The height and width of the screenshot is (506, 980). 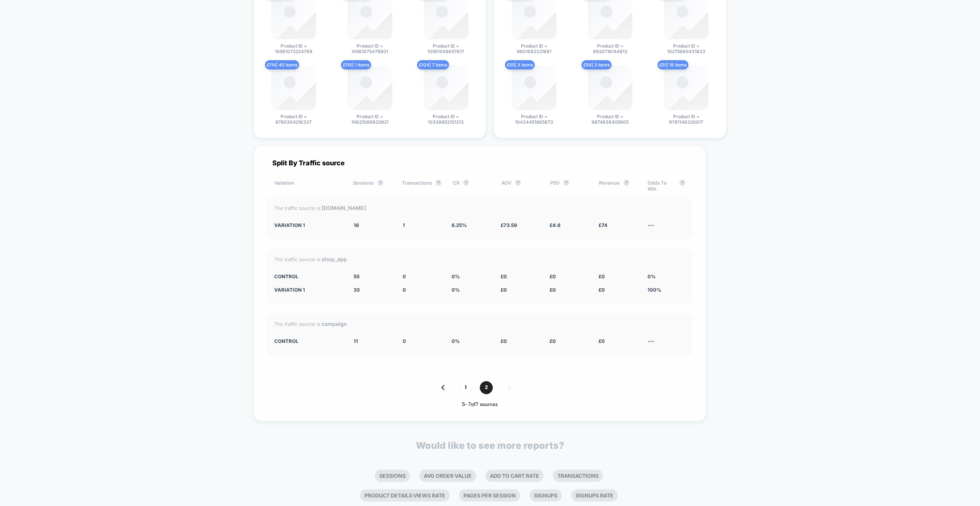 I want to click on span: £ 104 | 7 items, so click(x=433, y=65).